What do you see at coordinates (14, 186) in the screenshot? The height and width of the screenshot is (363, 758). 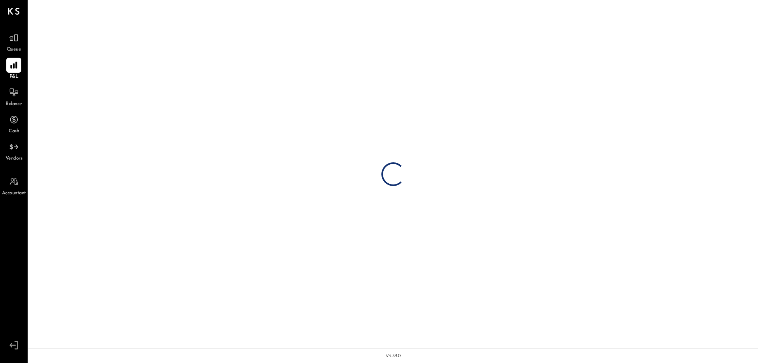 I see `a: Accountant` at bounding box center [14, 186].